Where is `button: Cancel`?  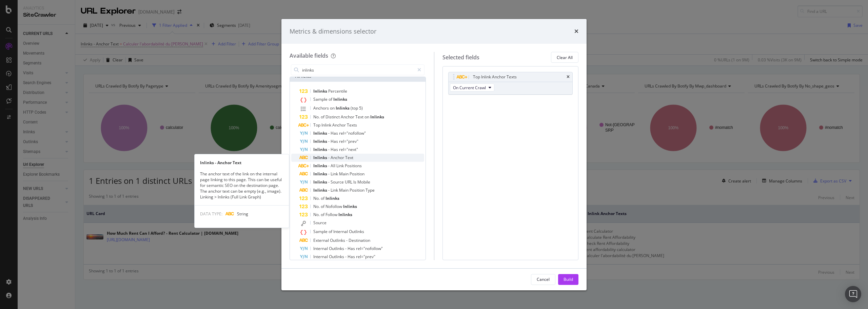 button: Cancel is located at coordinates (543, 280).